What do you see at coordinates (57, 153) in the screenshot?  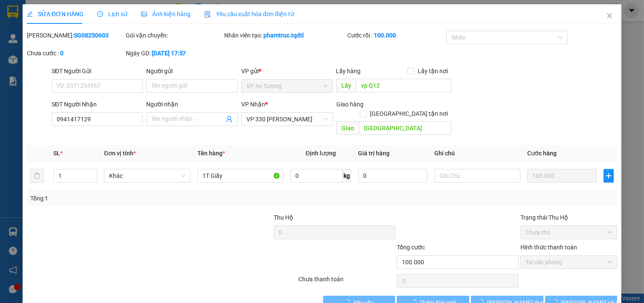 I see `span: SL` at bounding box center [57, 153].